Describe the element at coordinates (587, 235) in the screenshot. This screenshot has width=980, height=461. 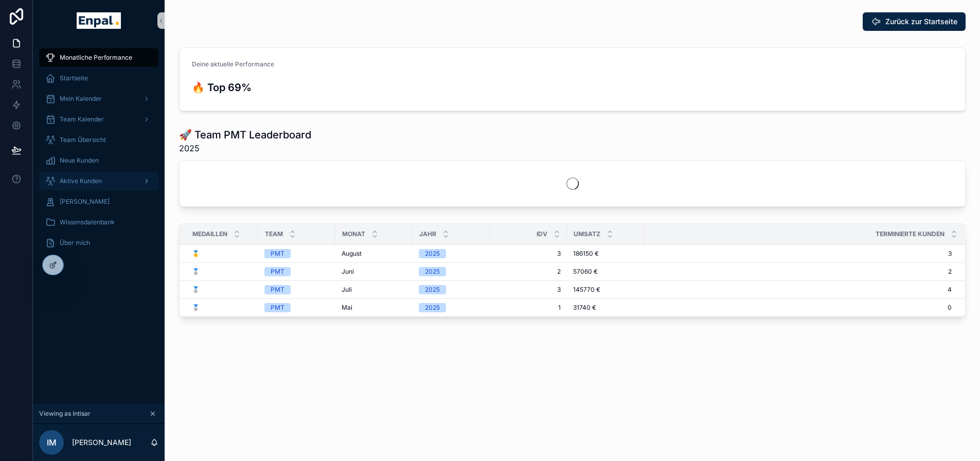
I see `span: Umsatz` at that location.